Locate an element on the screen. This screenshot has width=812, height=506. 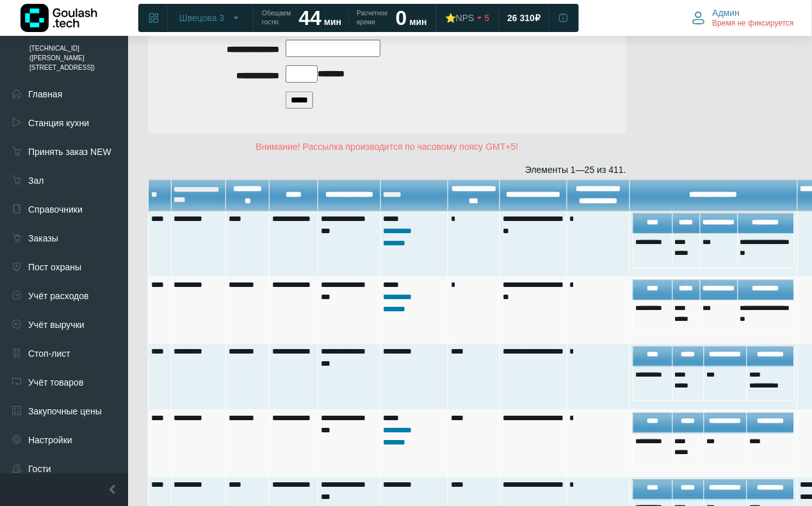
span: 26 310 is located at coordinates (521, 18).